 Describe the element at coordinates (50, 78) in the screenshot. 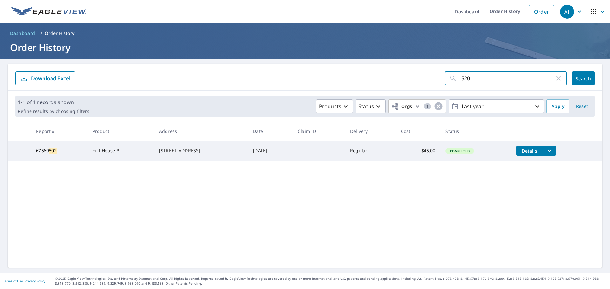

I see `p: Download Excel` at that location.